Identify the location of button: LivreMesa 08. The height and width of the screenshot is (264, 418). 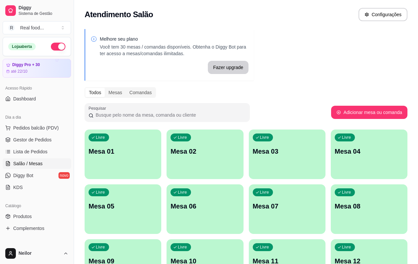
(369, 209).